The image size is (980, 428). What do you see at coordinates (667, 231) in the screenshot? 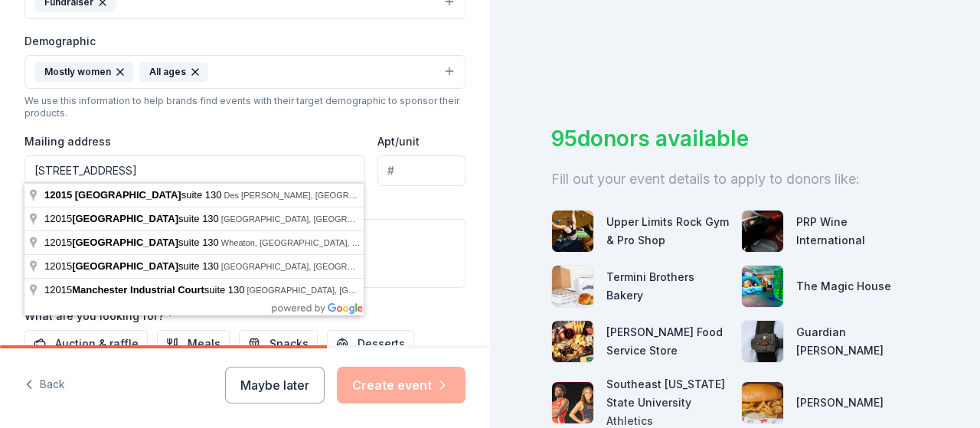
I see `div: Upper Limits Rock Gym & Pro Shop` at bounding box center [667, 231].